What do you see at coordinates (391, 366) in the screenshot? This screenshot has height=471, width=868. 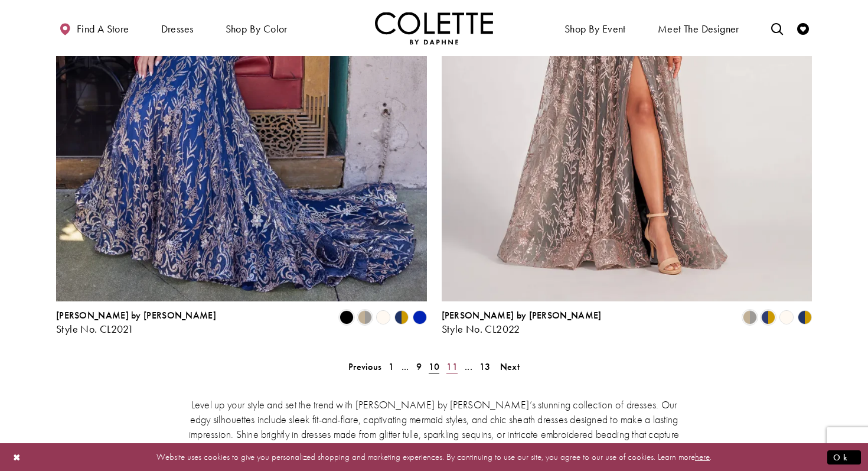 I see `a: 1` at bounding box center [391, 366].